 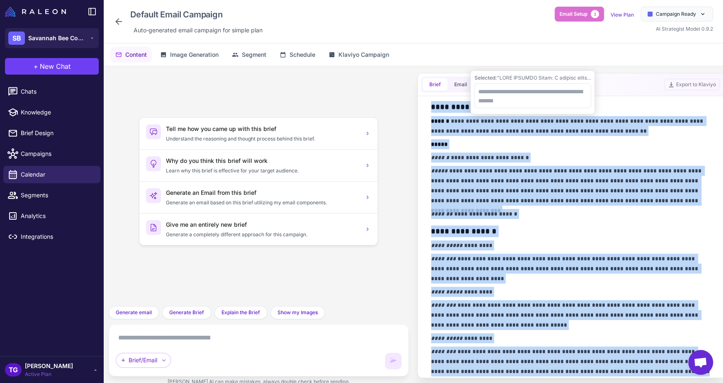 What do you see at coordinates (249, 55) in the screenshot?
I see `button: Segment` at bounding box center [249, 55].